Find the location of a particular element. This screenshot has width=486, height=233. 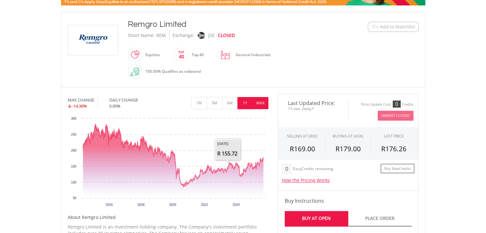

text: 2024 is located at coordinates (236, 205).